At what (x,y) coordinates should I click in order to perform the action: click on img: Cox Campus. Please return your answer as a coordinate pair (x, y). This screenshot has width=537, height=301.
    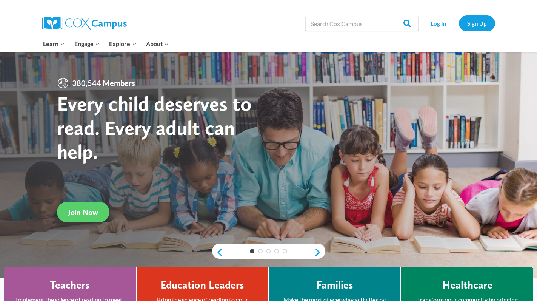
    Looking at the image, I should click on (85, 23).